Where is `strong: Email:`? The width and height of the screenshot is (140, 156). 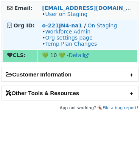 strong: Email: is located at coordinates (24, 8).